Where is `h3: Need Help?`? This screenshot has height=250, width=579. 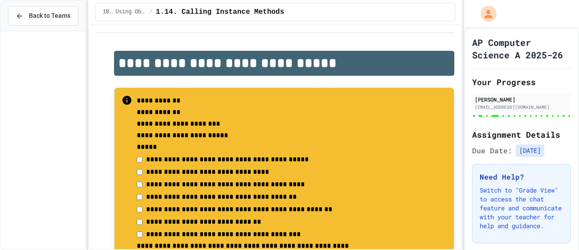
h3: Need Help? is located at coordinates (521, 177).